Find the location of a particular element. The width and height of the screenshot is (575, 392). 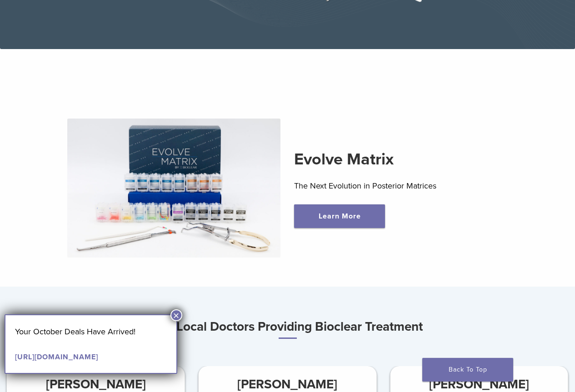

p: The Next Evolution in Posterior Matrices is located at coordinates (401, 186).